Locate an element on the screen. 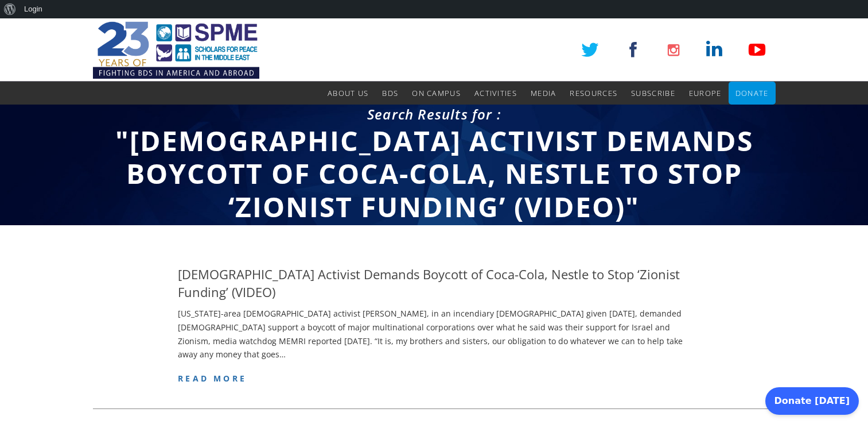 The height and width of the screenshot is (424, 868). a: Europe is located at coordinates (705, 93).